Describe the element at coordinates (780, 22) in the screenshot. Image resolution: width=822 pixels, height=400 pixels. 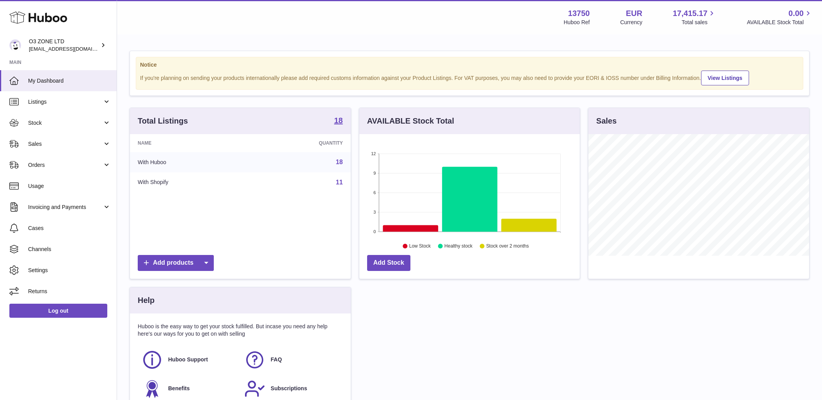
I see `span: AVAILABLE Stock Total` at that location.